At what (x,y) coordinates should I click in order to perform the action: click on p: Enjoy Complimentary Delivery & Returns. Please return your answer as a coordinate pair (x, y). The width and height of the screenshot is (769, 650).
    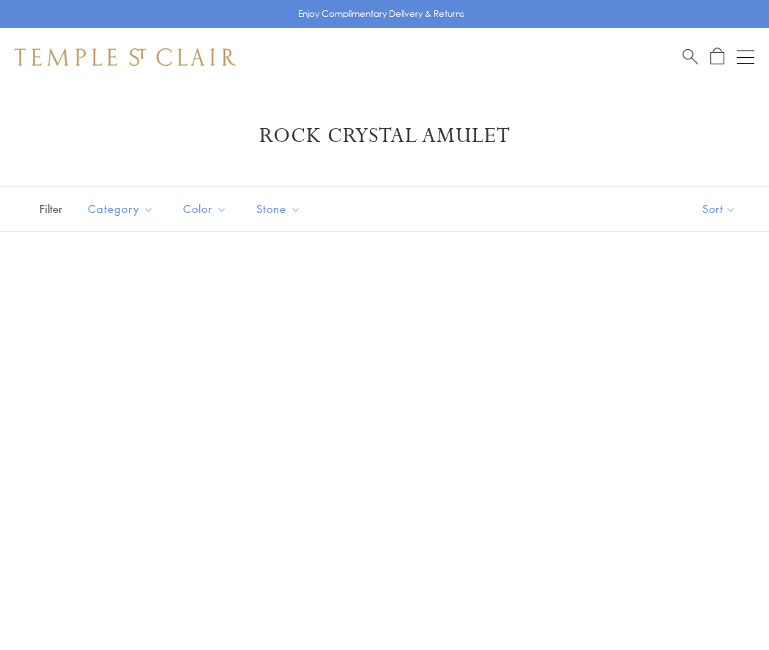
    Looking at the image, I should click on (381, 14).